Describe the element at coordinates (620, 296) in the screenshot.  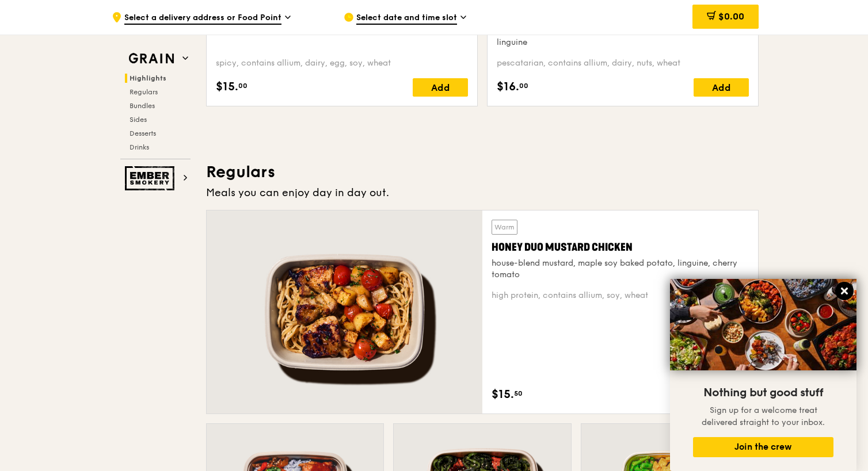
I see `div: high protein, contains allium, soy, wheat` at that location.